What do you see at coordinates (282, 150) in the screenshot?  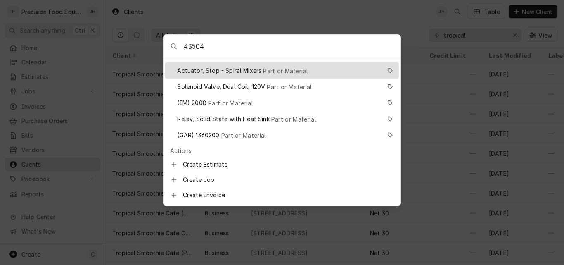 I see `div: Actions` at bounding box center [282, 150].